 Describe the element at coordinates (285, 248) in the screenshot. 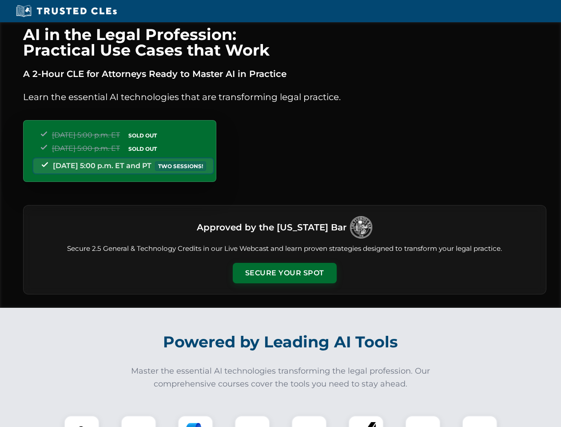

I see `p: Secure 2.5 General & Technology Credits in our Live Webcast and learn proven strategies designed ...` at that location.